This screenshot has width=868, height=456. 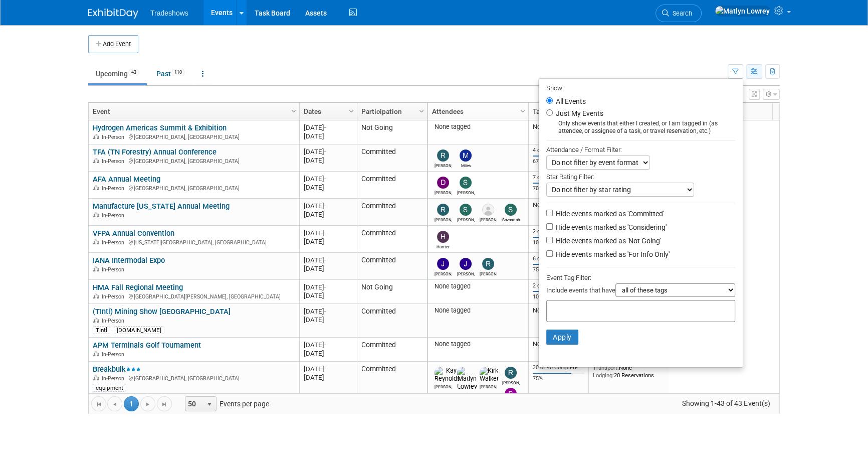 I want to click on div: Ray Reed, so click(x=443, y=164).